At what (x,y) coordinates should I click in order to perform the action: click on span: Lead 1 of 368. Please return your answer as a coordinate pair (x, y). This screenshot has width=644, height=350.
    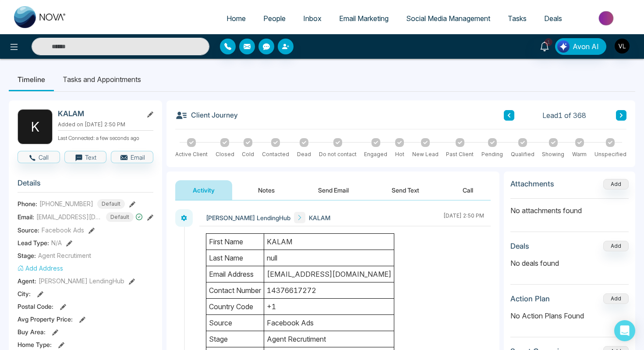
    Looking at the image, I should click on (564, 115).